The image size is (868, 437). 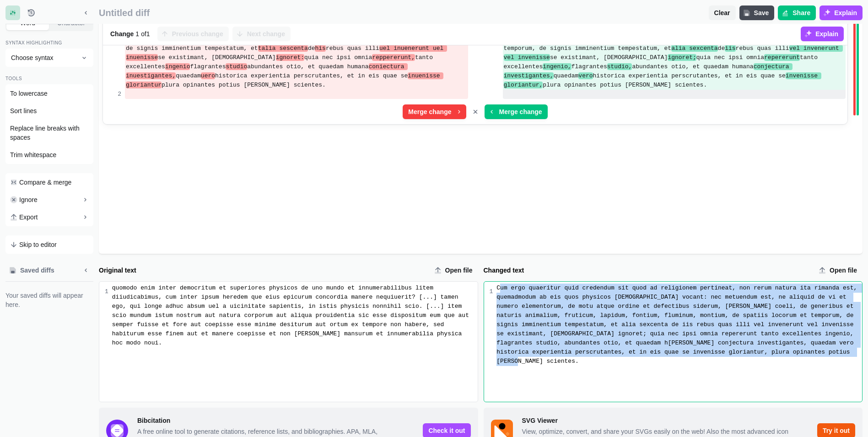 I want to click on label: Changed text upload, so click(x=839, y=270).